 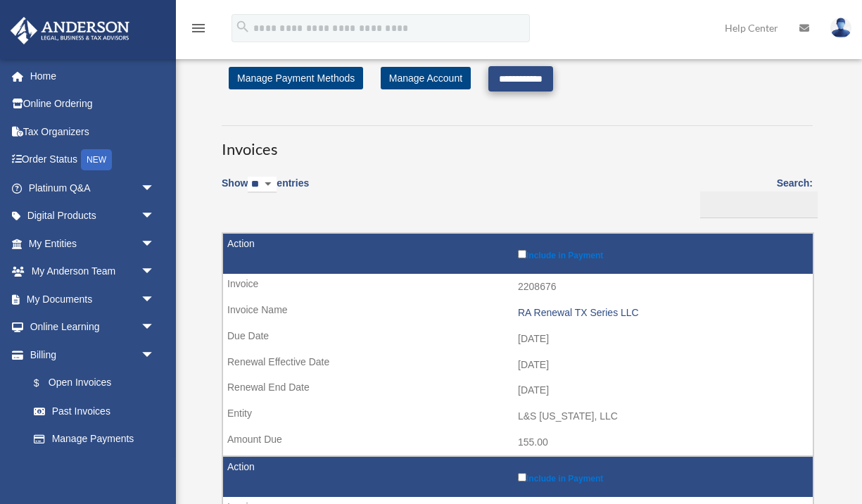 What do you see at coordinates (94, 439) in the screenshot?
I see `a: Manage Payments` at bounding box center [94, 439].